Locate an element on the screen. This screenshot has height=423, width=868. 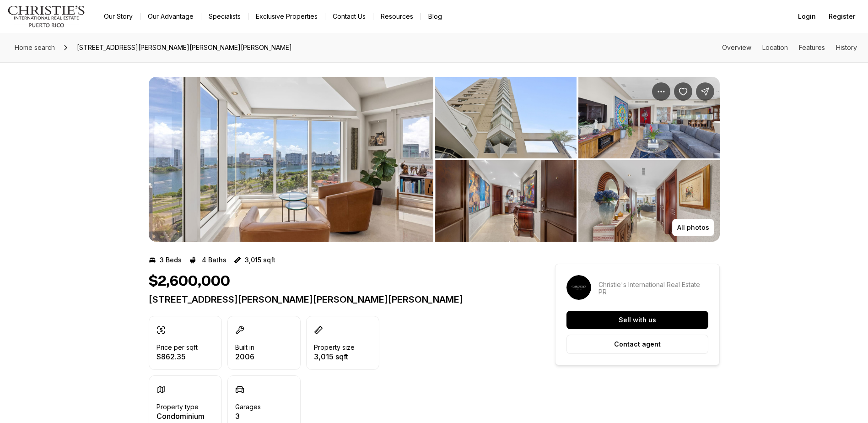
a: Skip to: History is located at coordinates (847, 47).